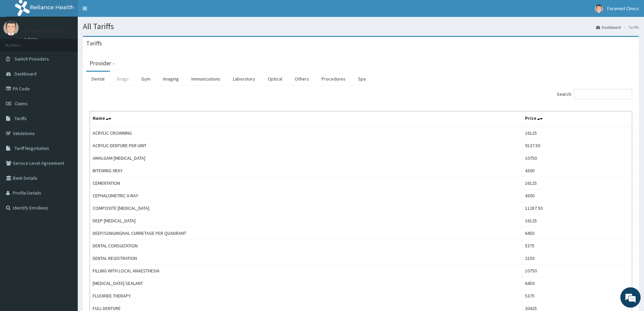 The image size is (644, 311). Describe the element at coordinates (603, 94) in the screenshot. I see `input: Search:` at that location.